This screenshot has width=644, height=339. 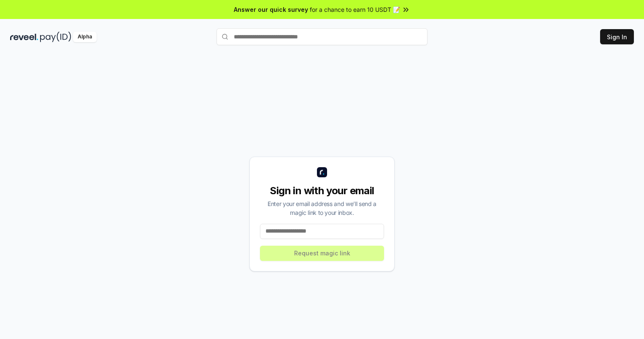 I want to click on div: Alpha, so click(x=85, y=37).